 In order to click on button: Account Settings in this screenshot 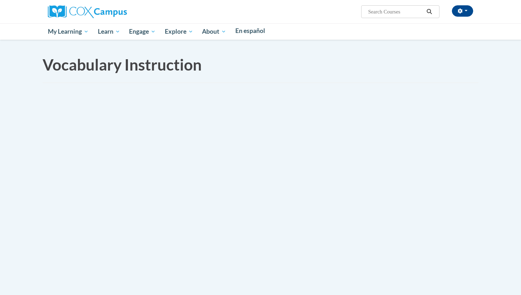, I will do `click(463, 11)`.